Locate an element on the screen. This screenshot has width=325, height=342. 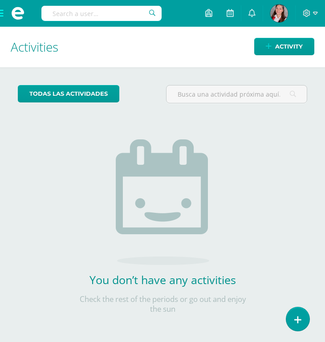
img: no_activities.png is located at coordinates (163, 202).